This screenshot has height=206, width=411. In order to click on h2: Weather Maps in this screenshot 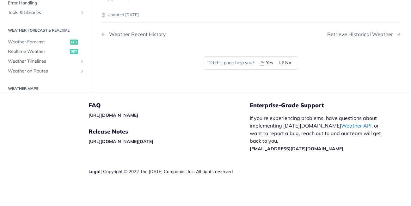, I will do `click(46, 88)`.